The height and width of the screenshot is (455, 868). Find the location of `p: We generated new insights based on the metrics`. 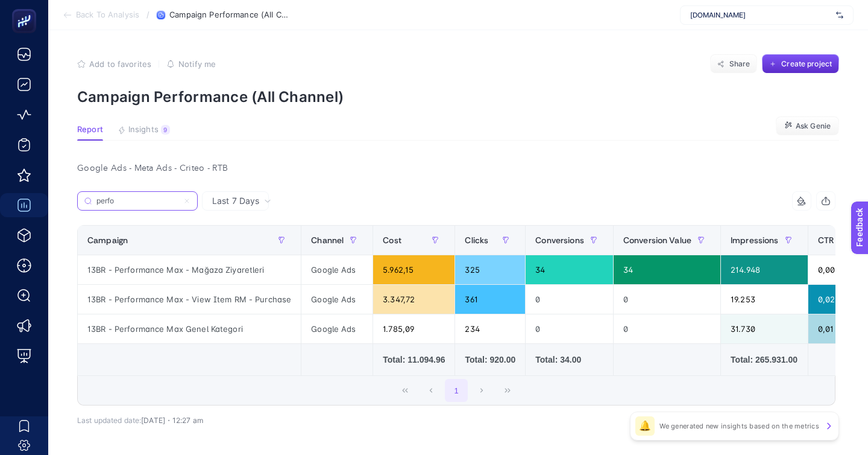

p: We generated new insights based on the metrics is located at coordinates (738, 426).